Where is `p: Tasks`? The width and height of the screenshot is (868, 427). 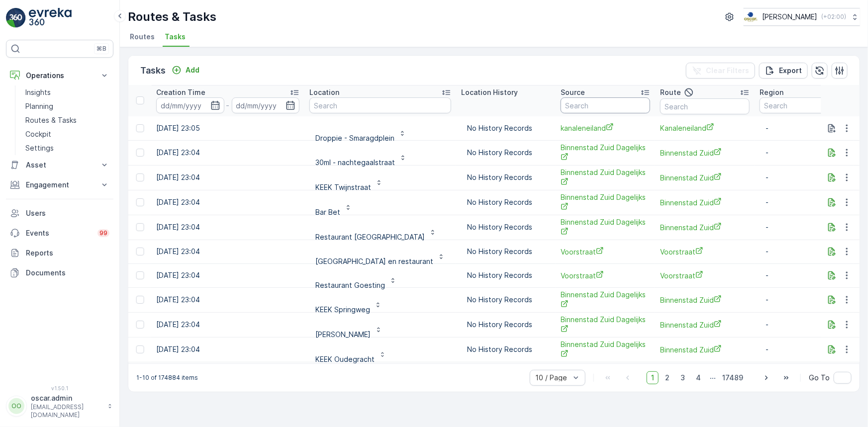
p: Tasks is located at coordinates (153, 71).